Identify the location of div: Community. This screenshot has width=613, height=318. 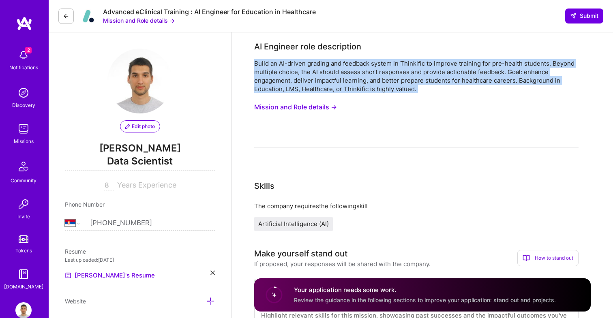
(23, 180).